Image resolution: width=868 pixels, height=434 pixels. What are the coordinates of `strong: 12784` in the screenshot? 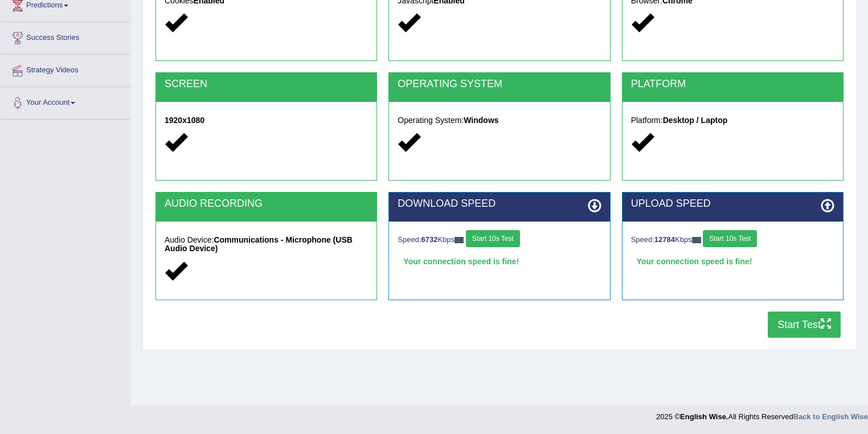 It's located at (665, 239).